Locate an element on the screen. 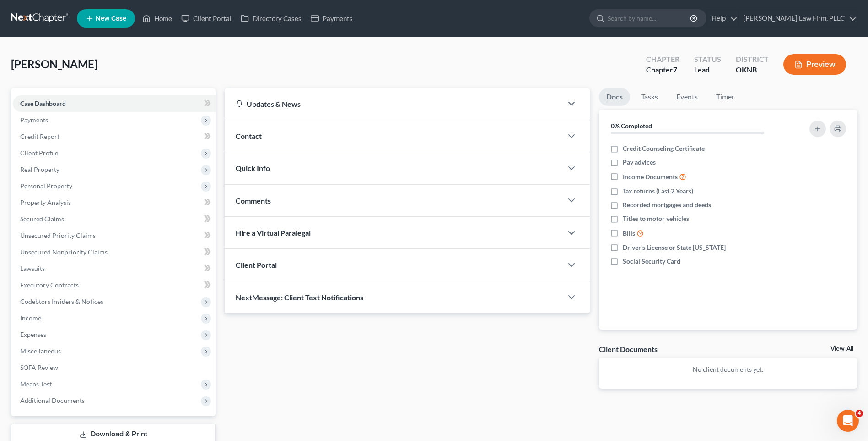  a: Case Dashboard is located at coordinates (114, 104).